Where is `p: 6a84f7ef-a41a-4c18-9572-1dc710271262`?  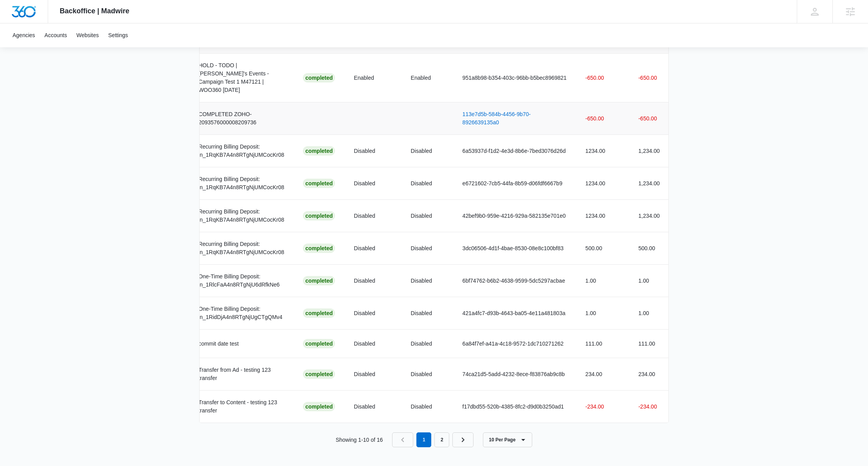
p: 6a84f7ef-a41a-4c18-9572-1dc710271262 is located at coordinates (515, 344).